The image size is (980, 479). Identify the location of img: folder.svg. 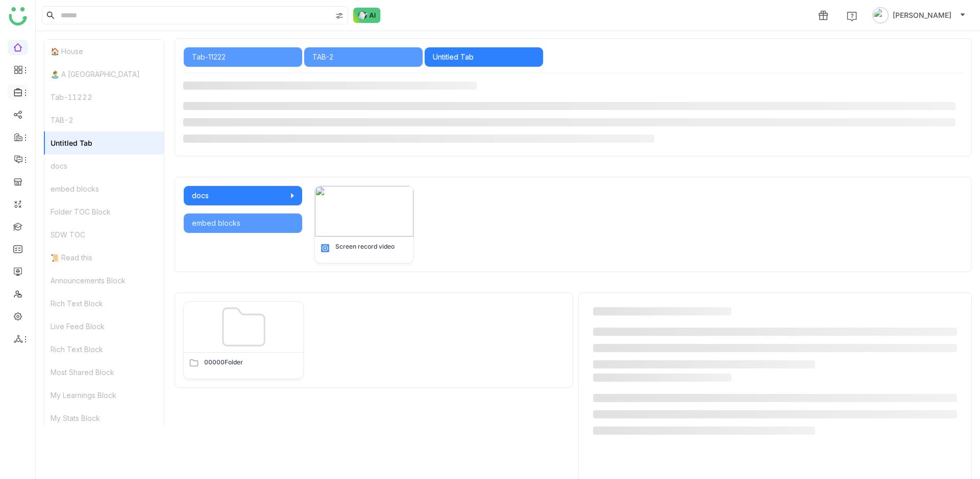
(194, 363).